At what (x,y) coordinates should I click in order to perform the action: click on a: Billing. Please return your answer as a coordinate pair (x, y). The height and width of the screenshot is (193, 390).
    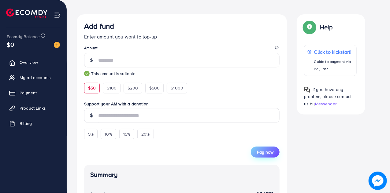
    Looking at the image, I should click on (33, 123).